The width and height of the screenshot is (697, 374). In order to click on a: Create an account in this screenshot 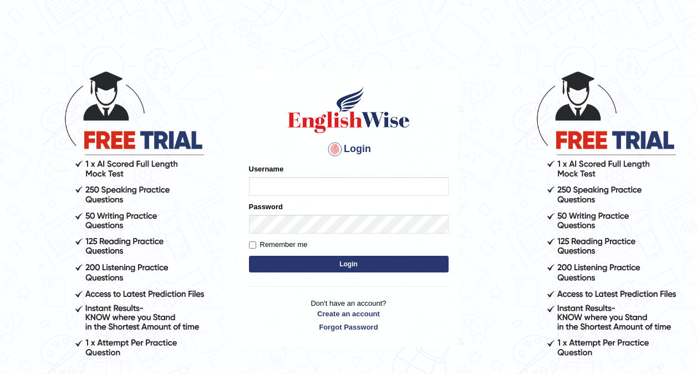, I will do `click(349, 313)`.